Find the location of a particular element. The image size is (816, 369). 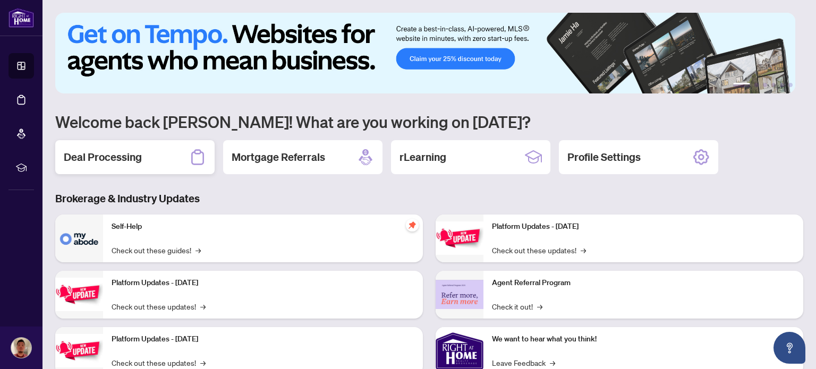

button: 4 is located at coordinates (773, 85).